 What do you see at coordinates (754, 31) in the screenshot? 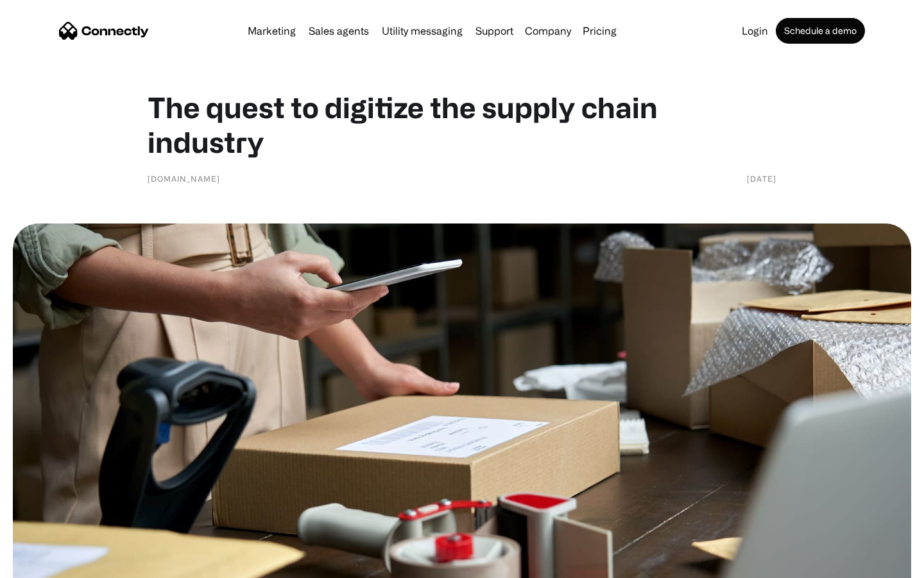
I see `a: Login` at bounding box center [754, 31].